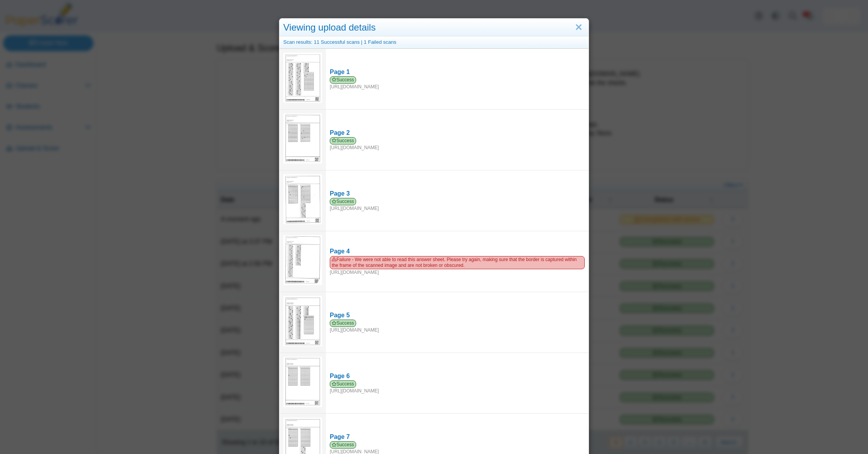 The image size is (868, 454). Describe the element at coordinates (457, 315) in the screenshot. I see `div: Page 5` at that location.